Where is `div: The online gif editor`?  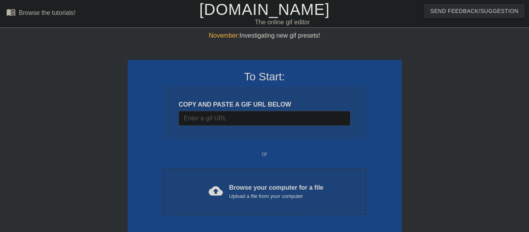 div: The online gif editor is located at coordinates (282, 22).